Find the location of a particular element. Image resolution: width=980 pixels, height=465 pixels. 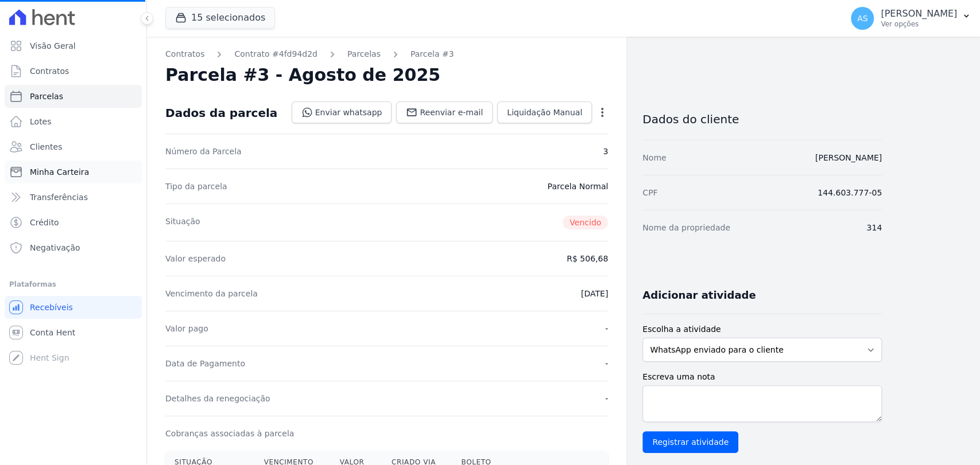

span: Reenviar e-mail is located at coordinates (451, 112).